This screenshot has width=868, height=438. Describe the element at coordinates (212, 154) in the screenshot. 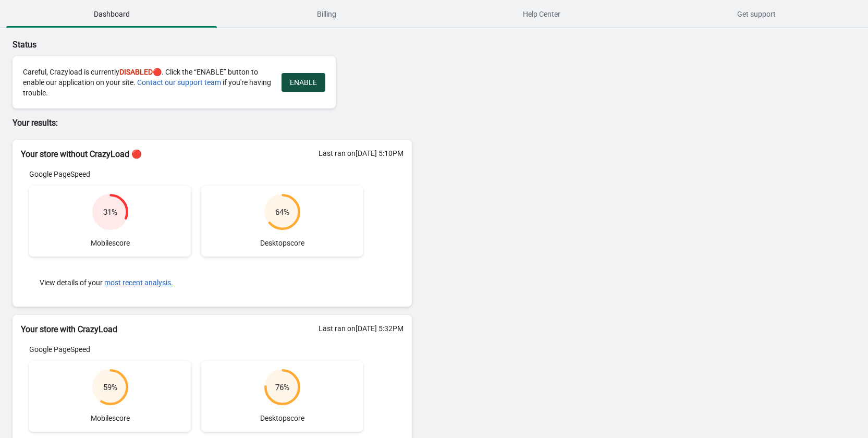

I see `h2: Your store without CrazyLoad 🔴` at that location.